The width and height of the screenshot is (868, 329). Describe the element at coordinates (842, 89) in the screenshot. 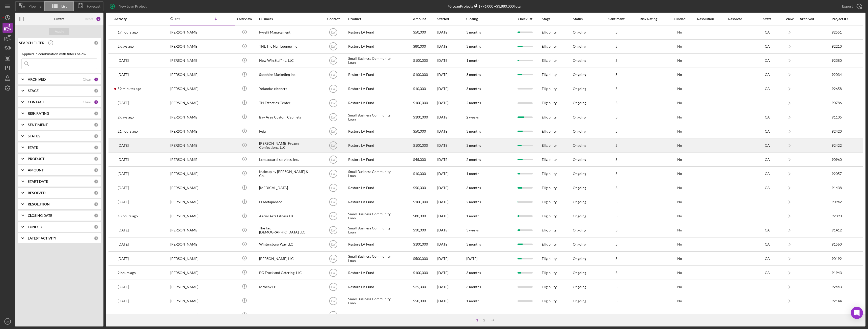

I see `div: 92658` at that location.